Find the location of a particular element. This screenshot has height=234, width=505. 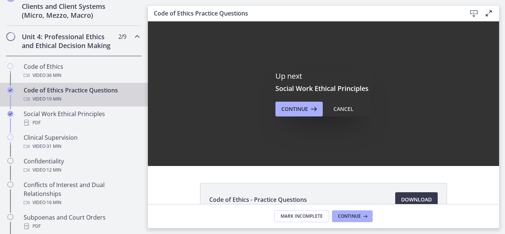

h3: Social Work Ethical Principles is located at coordinates (323, 88).